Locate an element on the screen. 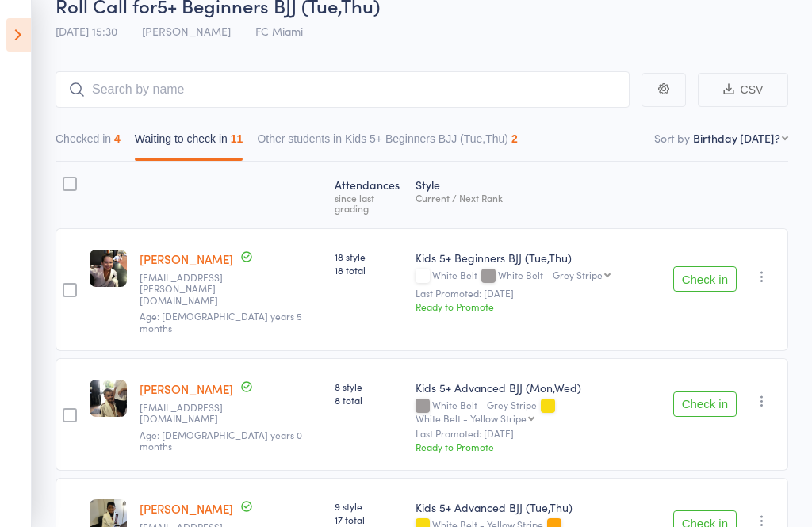 This screenshot has height=527, width=812. span: 18 total is located at coordinates (369, 269).